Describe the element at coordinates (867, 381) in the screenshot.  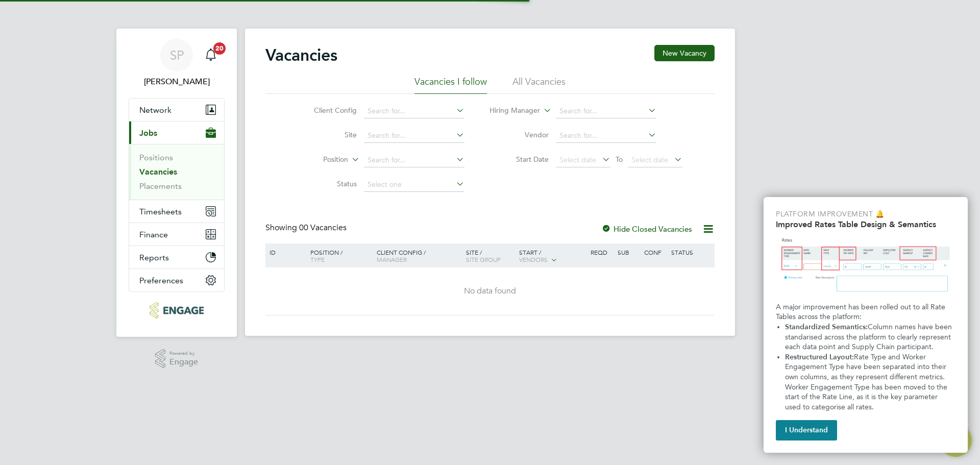
I see `span: Rate Type and Worker Engagement Type have been separated into their own columns, as they represen...` at that location.